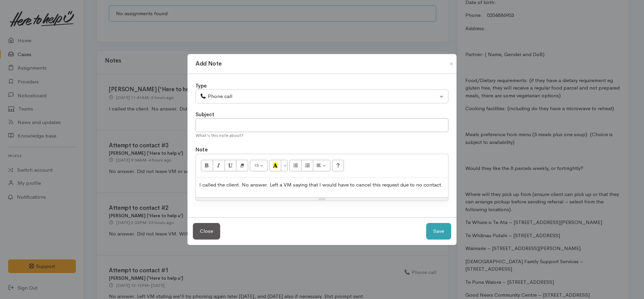  I want to click on span: 15, so click(256, 165).